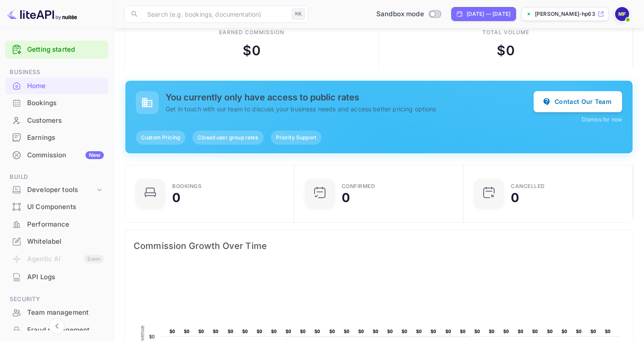  I want to click on span: Custom Pricing, so click(161, 138).